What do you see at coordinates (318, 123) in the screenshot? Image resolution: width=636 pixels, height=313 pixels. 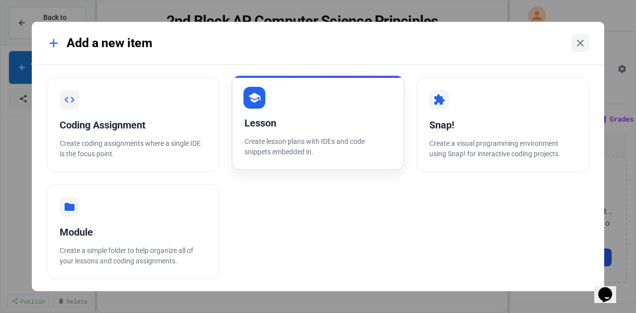 I see `div: Lesson` at bounding box center [318, 123].